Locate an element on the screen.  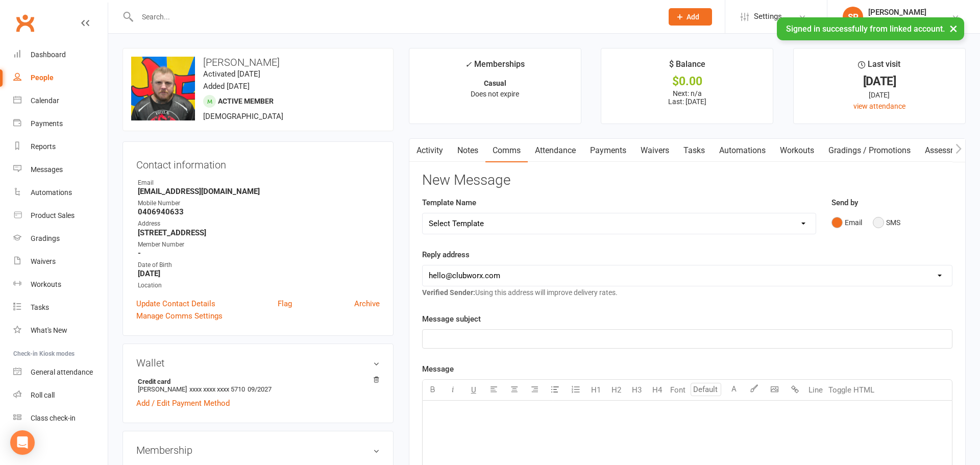
label: Send by is located at coordinates (845, 203).